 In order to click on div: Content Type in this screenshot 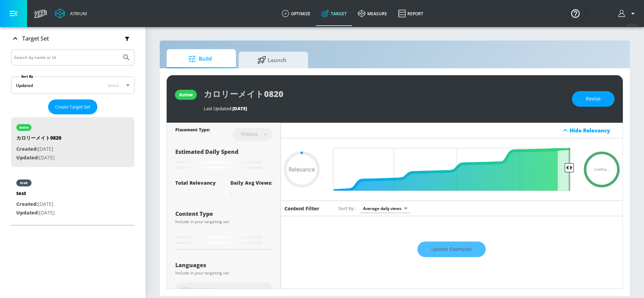, I will do `click(224, 214)`.